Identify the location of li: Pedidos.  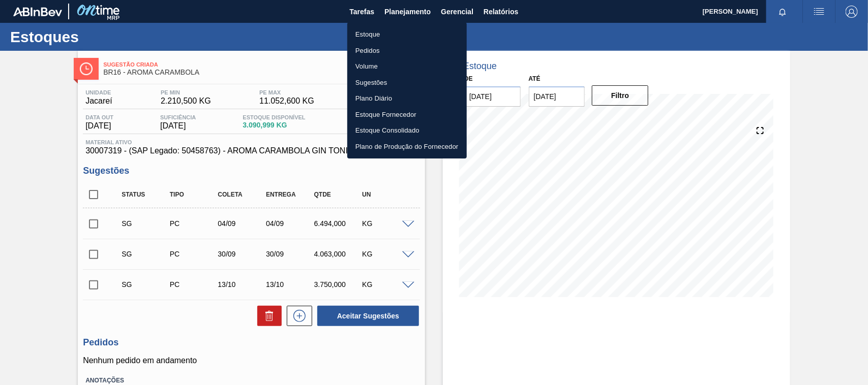
(407, 51).